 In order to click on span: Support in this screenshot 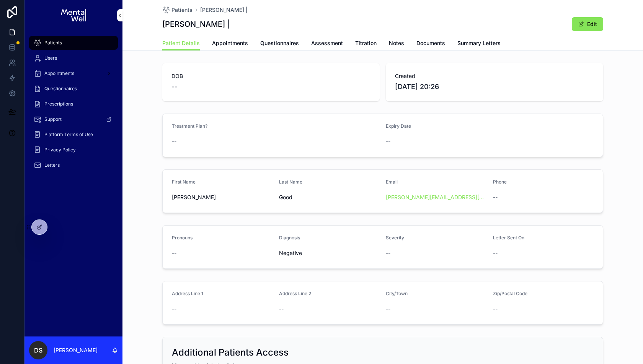, I will do `click(53, 120)`.